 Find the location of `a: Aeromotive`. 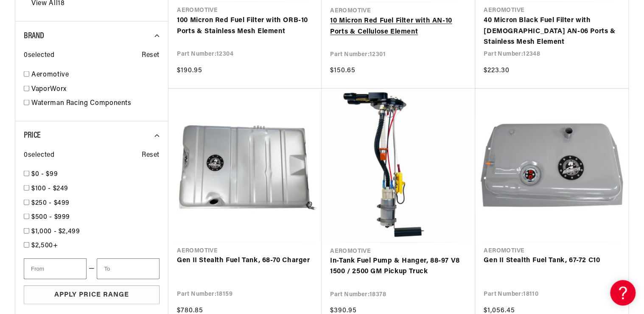

a: Aeromotive is located at coordinates (96, 75).